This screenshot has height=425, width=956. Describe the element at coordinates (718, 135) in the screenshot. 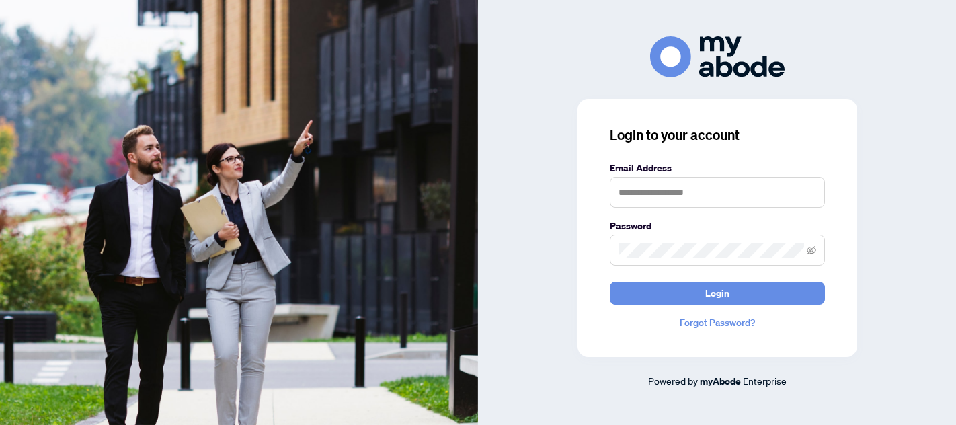

I see `h3: Login to your account` at that location.